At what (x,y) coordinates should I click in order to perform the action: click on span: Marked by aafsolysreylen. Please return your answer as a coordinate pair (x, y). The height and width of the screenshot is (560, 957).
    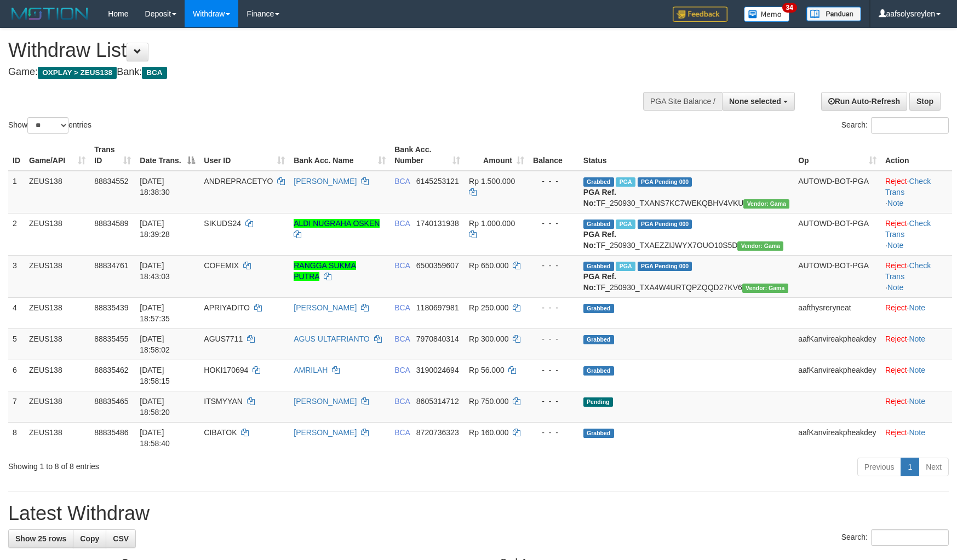
    Looking at the image, I should click on (625, 182).